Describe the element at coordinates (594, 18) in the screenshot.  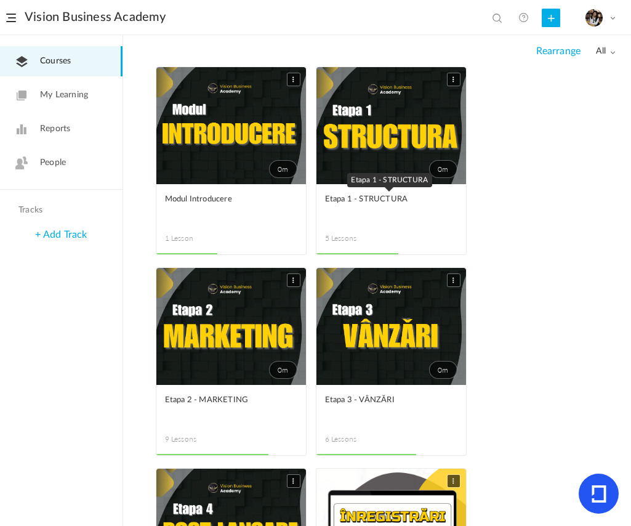
I see `img: tempimagehs7pti.png` at that location.